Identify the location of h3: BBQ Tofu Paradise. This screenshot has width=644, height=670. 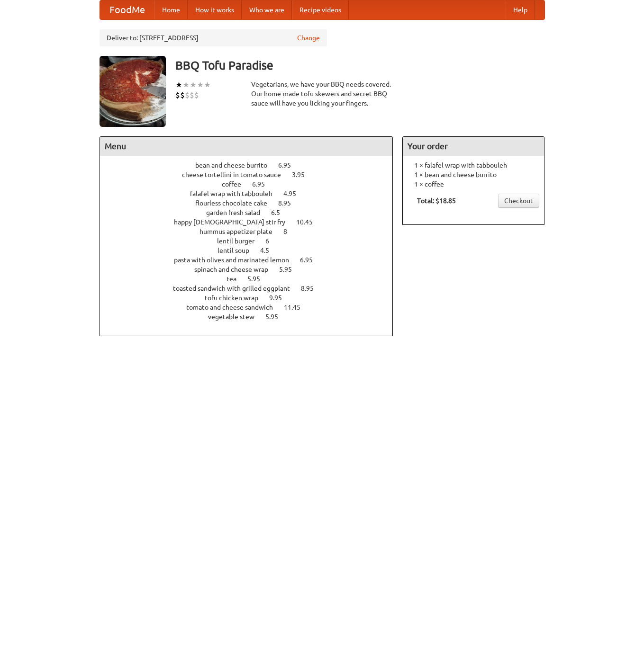
(360, 65).